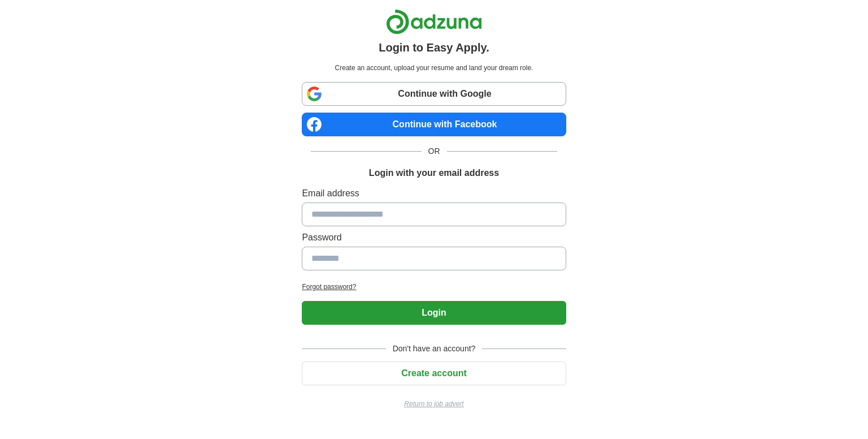 The width and height of the screenshot is (868, 439). Describe the element at coordinates (434, 173) in the screenshot. I see `h1: Login with your email address` at that location.